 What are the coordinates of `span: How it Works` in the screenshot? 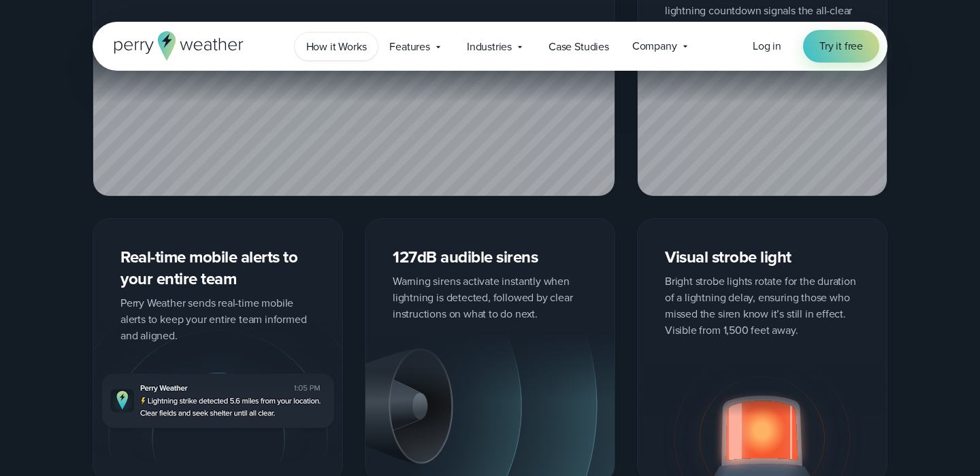 It's located at (336, 47).